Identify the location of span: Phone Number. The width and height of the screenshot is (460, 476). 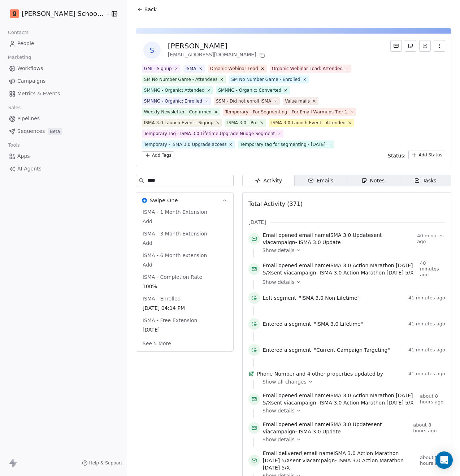
(276, 374).